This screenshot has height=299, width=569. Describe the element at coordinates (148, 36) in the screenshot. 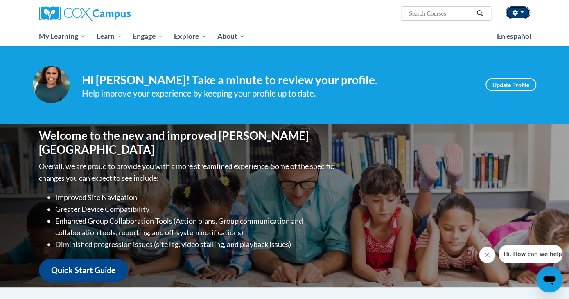

I see `a: Engage` at that location.